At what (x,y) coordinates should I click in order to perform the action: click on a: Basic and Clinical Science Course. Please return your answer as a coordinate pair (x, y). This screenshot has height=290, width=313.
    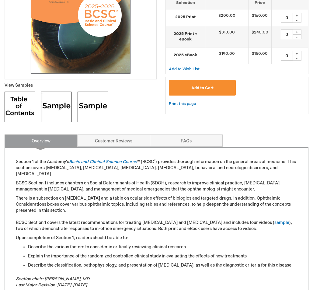
    Looking at the image, I should click on (103, 162).